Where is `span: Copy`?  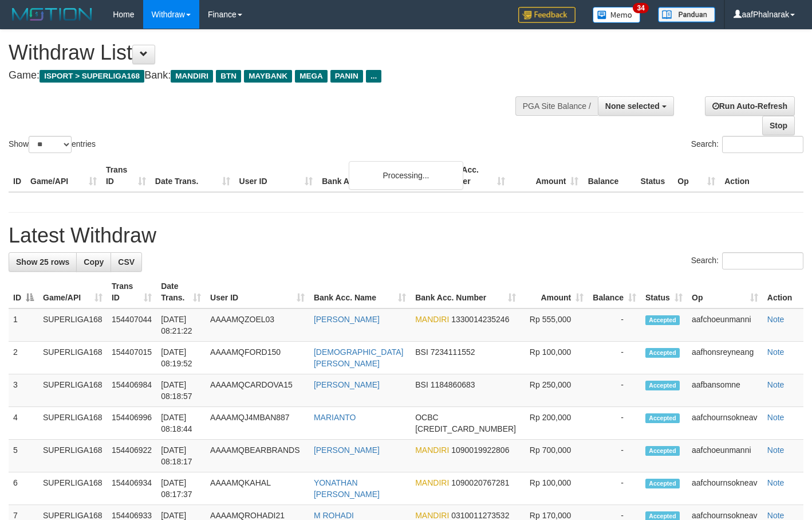
span: Copy is located at coordinates (93, 262).